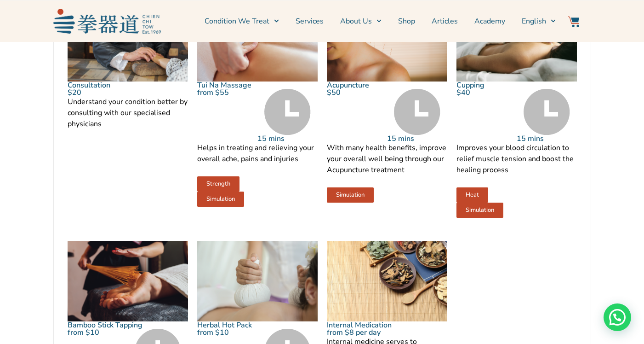  Describe the element at coordinates (406, 21) in the screenshot. I see `a: Shop` at that location.